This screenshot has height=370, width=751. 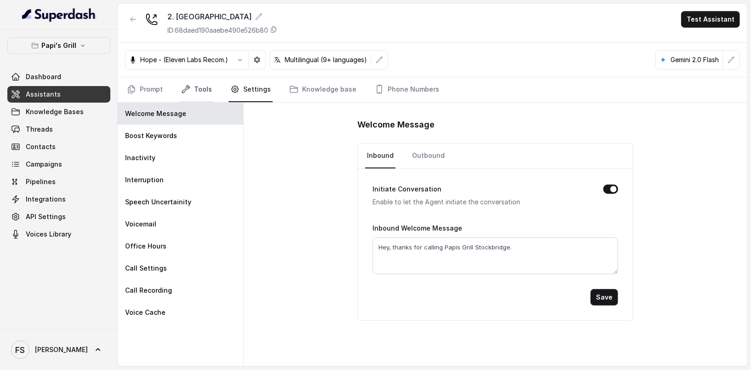 What do you see at coordinates (141, 224) in the screenshot?
I see `p: Voicemail` at bounding box center [141, 224].